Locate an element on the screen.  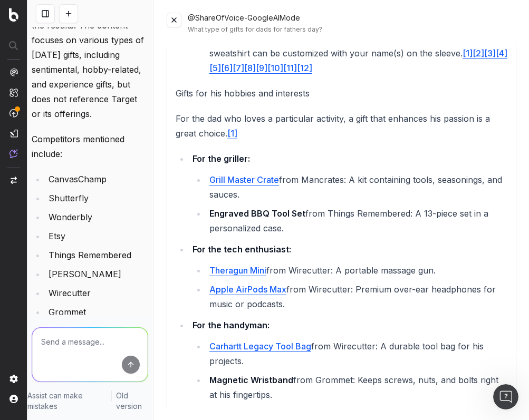
strong: Ticket ID is located at coordinates (28, 246).